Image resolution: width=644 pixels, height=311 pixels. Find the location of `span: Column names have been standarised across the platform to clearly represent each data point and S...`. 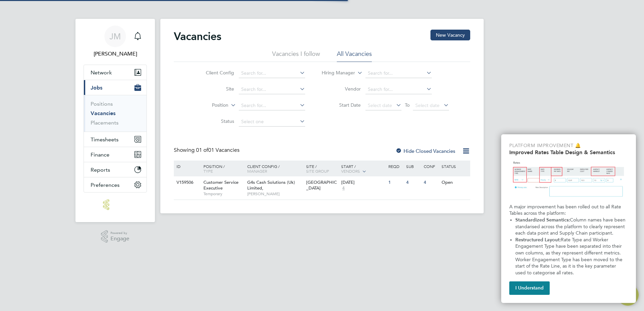

span: Column names have been standarised across the platform to clearly represent each data point and S... is located at coordinates (571, 226).